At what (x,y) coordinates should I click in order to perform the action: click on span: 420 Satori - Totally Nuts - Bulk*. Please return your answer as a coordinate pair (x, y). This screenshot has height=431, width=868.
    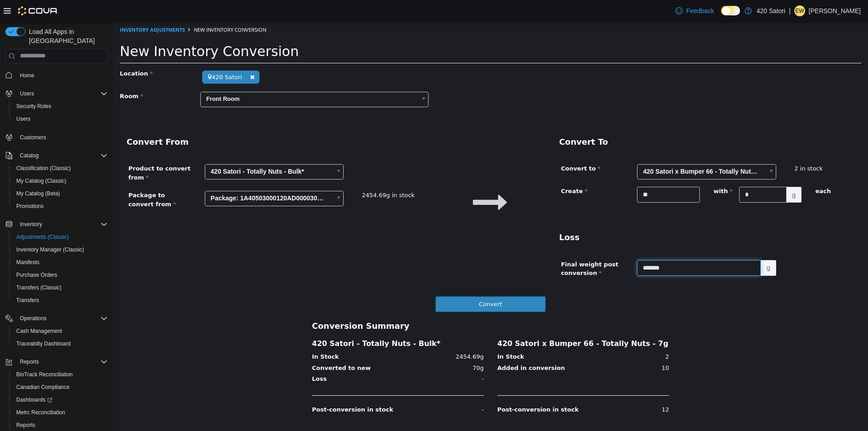
    Looking at the image, I should click on (155, 150).